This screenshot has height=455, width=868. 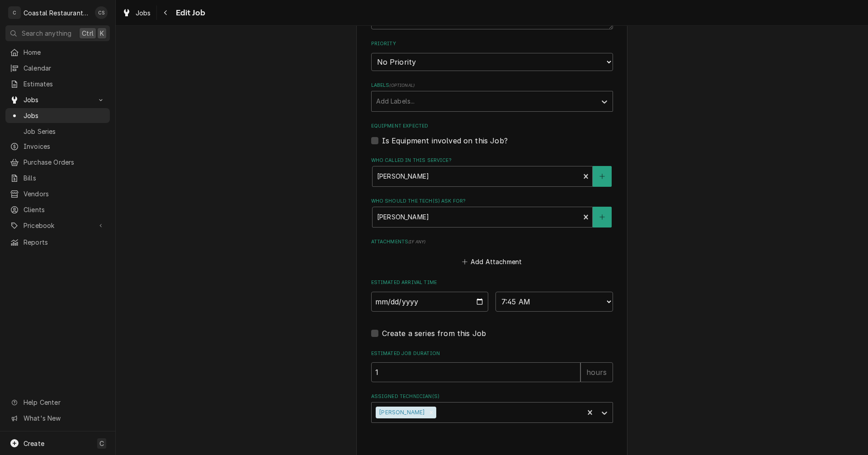 I want to click on span: Help Center, so click(x=64, y=402).